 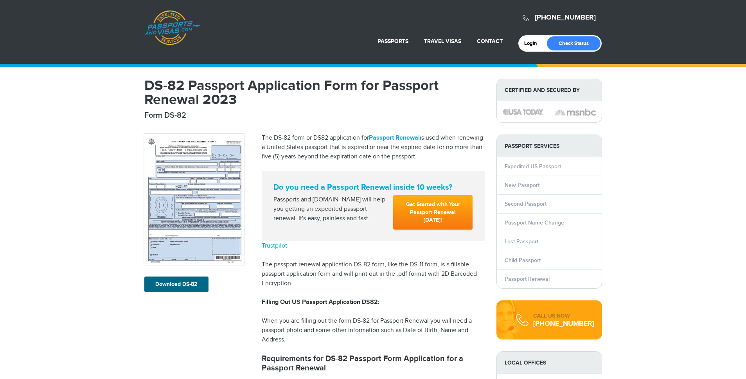 I want to click on a: Download DS-82, so click(x=176, y=284).